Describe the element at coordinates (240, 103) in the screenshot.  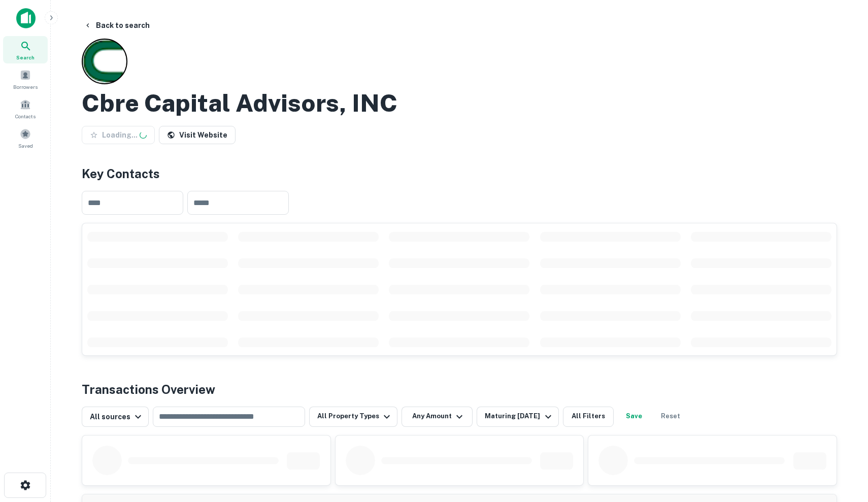
I see `h2: Cbre Capital Advisors, INC` at that location.